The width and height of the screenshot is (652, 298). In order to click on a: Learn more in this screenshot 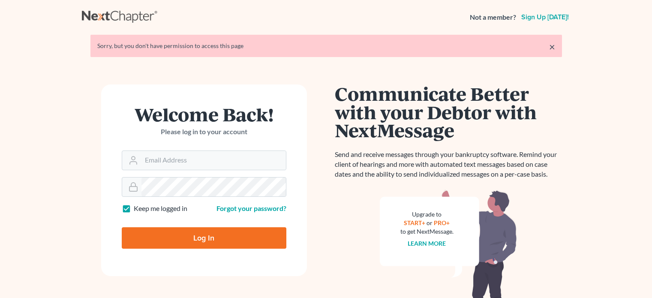, I will do `click(427, 243)`.